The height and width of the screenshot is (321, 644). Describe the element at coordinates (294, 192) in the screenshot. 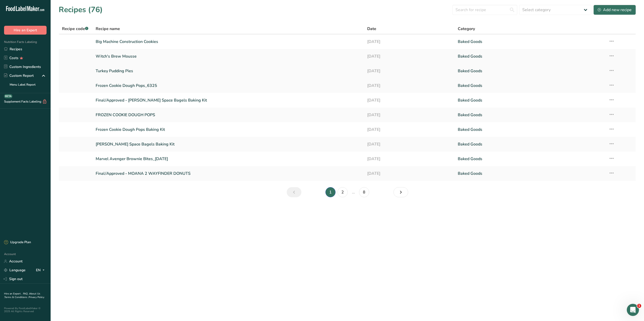

I see `a: Previous page` at that location.